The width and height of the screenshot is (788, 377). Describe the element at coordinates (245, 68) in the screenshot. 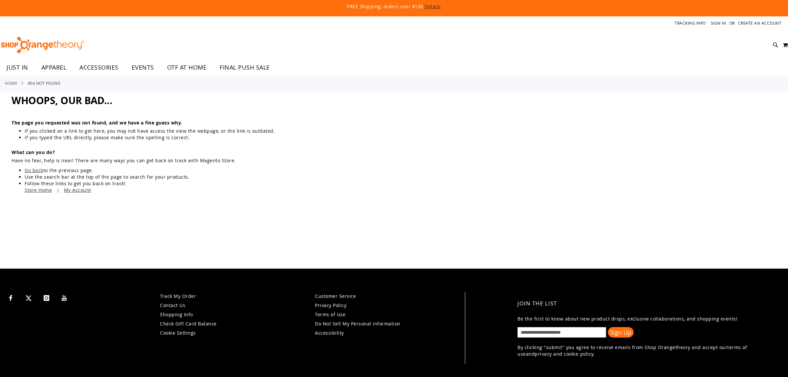

I see `a: FINAL PUSH SALE` at that location.